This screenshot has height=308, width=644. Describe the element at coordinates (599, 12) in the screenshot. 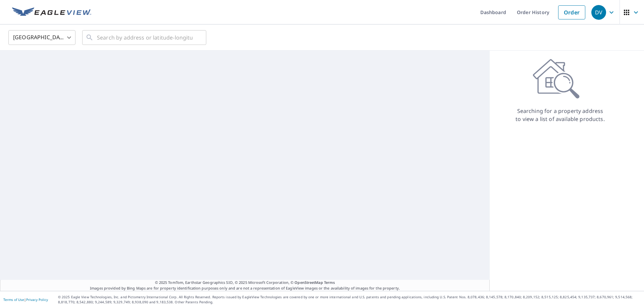

I see `div: DV` at that location.